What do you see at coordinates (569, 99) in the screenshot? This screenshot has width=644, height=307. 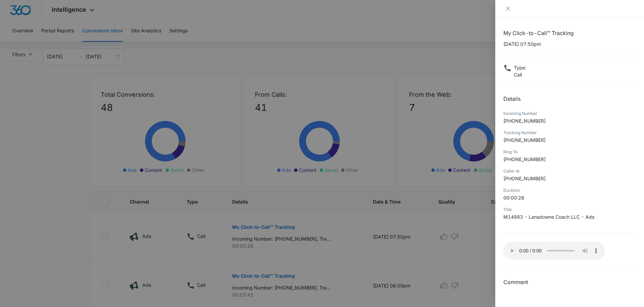 I see `h2: Details` at bounding box center [569, 99].